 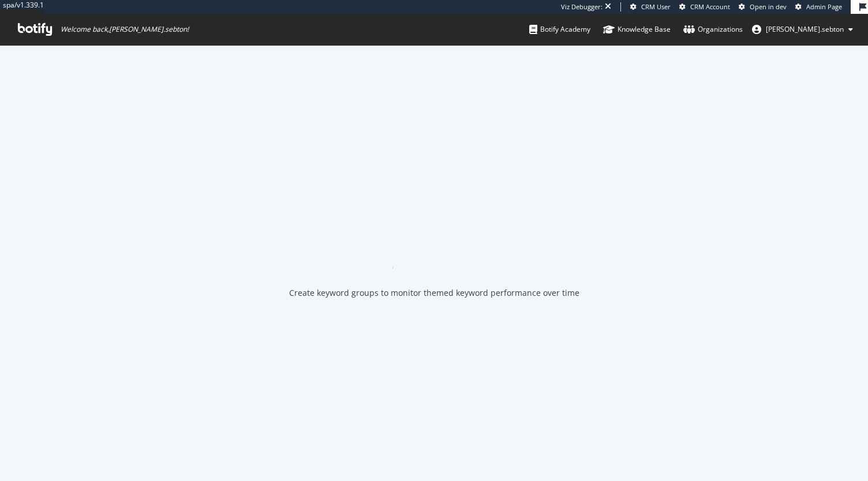 I want to click on div: animation, so click(x=434, y=248).